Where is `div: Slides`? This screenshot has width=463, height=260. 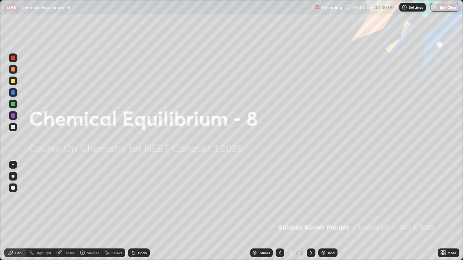
div: Slides is located at coordinates (265, 253).